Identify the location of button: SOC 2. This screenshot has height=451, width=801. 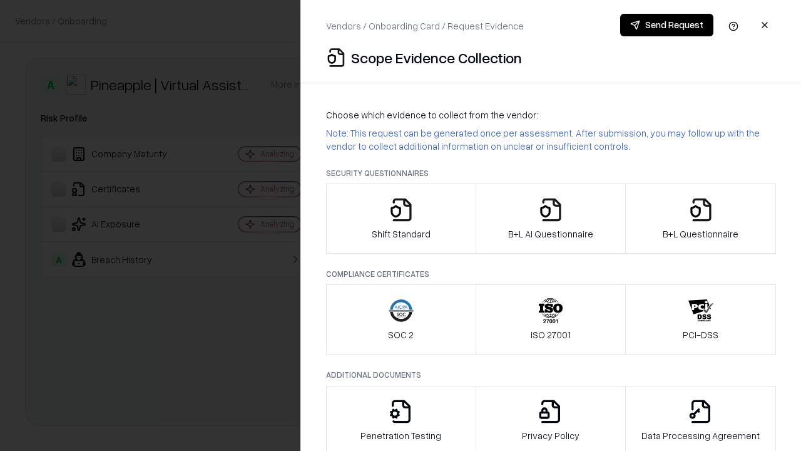
(401, 319).